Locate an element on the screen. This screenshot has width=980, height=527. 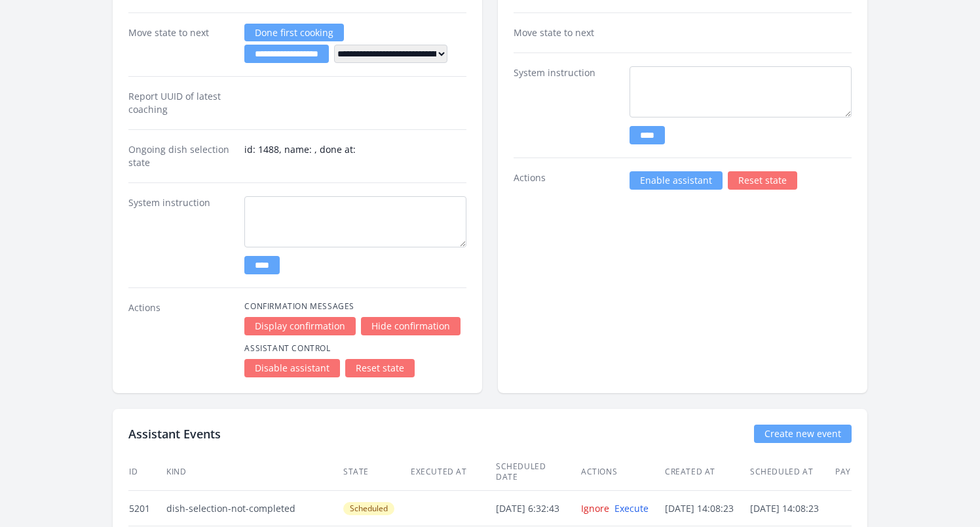
td: dish-selection-not-completed is located at coordinates (254, 508).